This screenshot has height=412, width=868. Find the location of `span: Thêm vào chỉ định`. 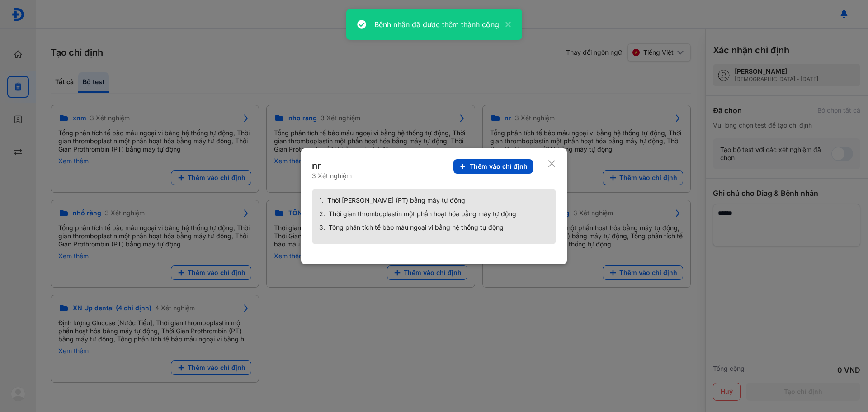

span: Thêm vào chỉ định is located at coordinates (499, 166).